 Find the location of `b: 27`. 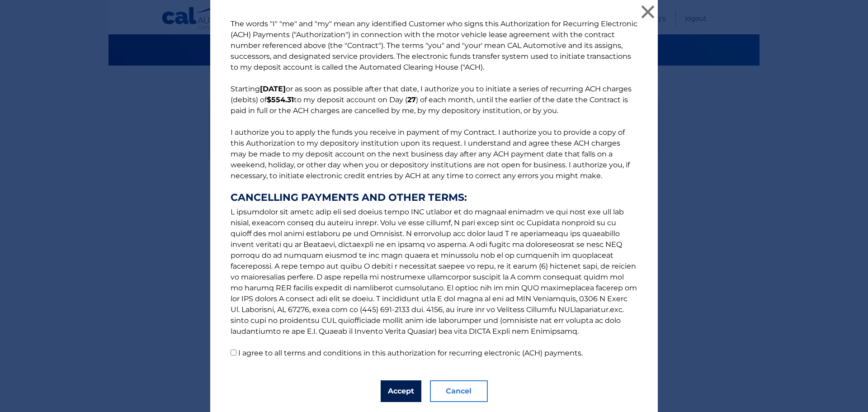

b: 27 is located at coordinates (411, 100).